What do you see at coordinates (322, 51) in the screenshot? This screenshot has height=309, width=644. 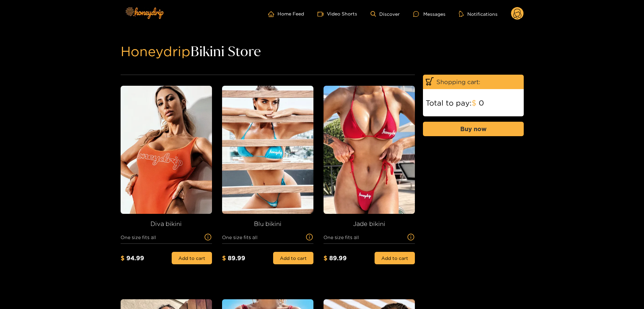 I see `h1: Bikini Store` at bounding box center [322, 51].